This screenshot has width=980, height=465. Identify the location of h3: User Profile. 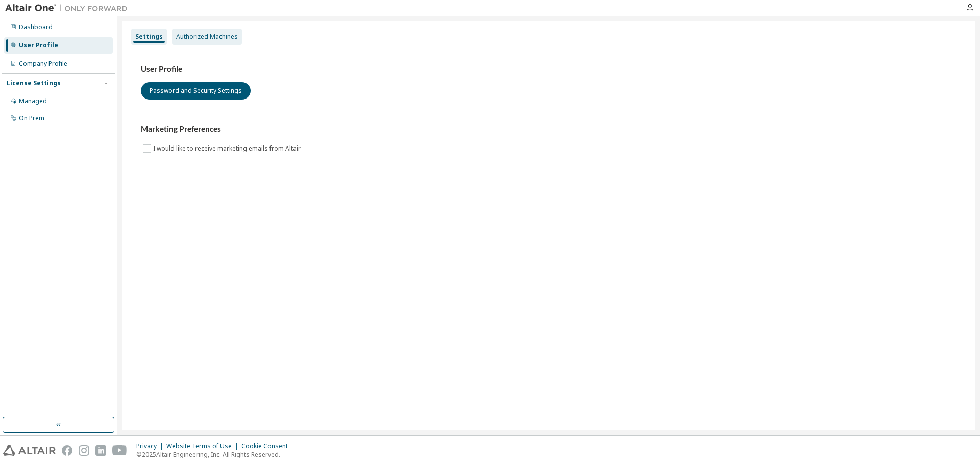
(549, 70).